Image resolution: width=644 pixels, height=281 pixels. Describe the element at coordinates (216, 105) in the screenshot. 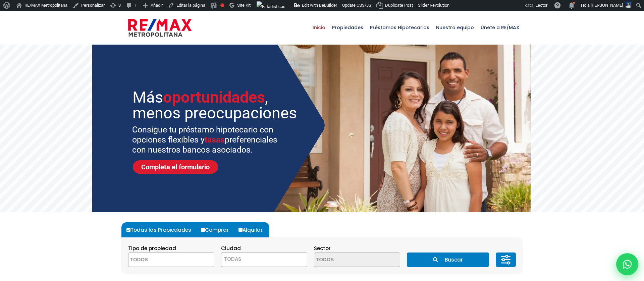

I see `sr7-txt: Más , menos preocupaciones` at that location.